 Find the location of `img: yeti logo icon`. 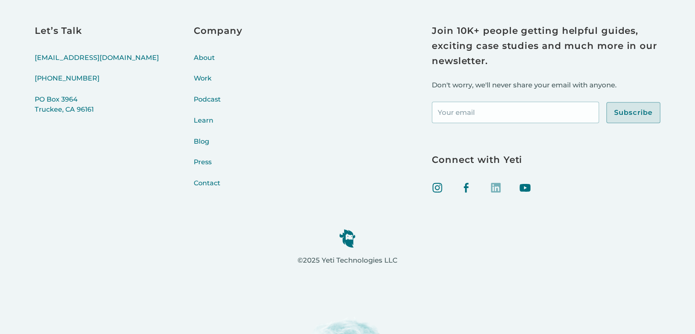

img: yeti logo icon is located at coordinates (347, 238).